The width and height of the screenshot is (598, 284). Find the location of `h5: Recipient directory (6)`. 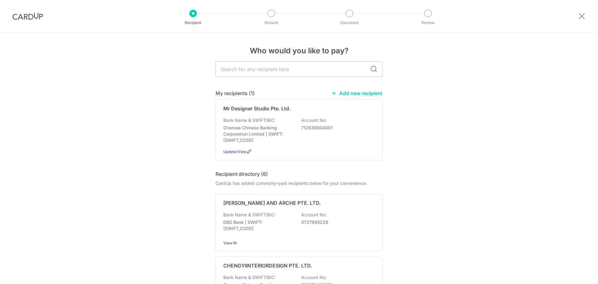

h5: Recipient directory (6) is located at coordinates (242, 174).